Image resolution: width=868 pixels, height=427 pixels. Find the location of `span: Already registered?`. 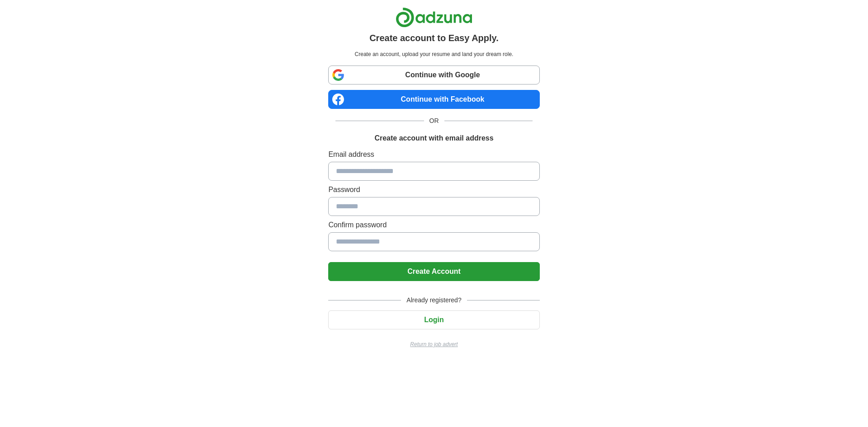

span: Already registered? is located at coordinates (434, 300).